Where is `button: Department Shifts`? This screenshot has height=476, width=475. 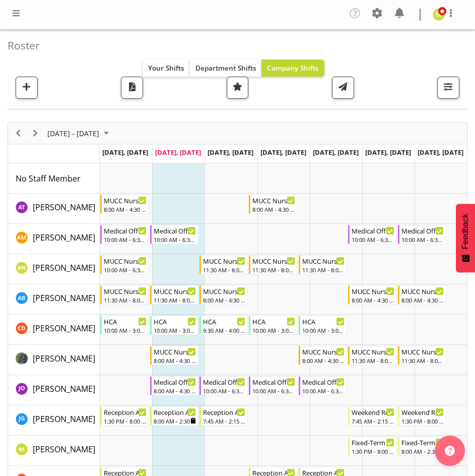
button: Department Shifts is located at coordinates (226, 68).